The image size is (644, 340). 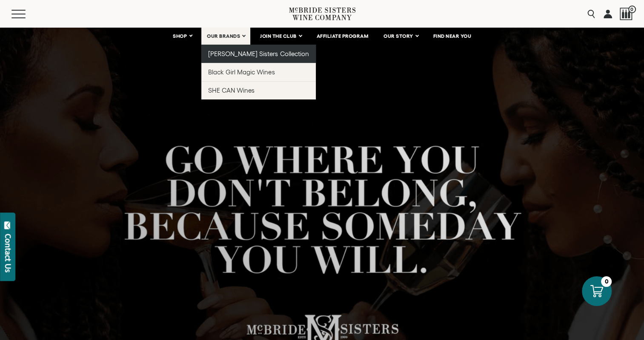 What do you see at coordinates (258, 72) in the screenshot?
I see `a: Black Girl Magic Wines` at bounding box center [258, 72].